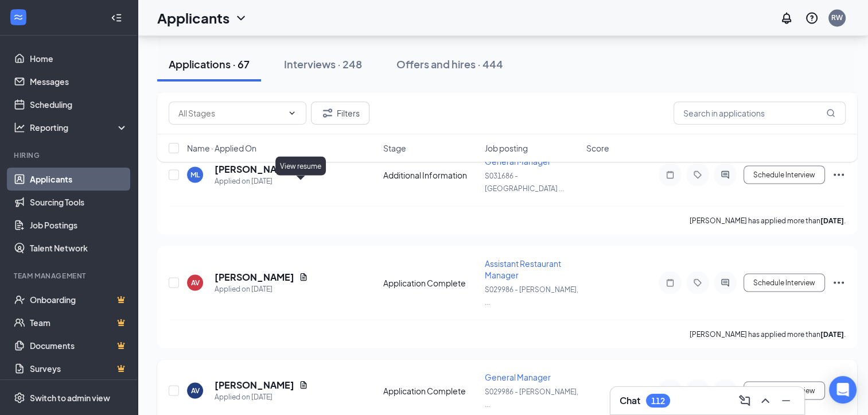  Describe the element at coordinates (831, 113) in the screenshot. I see `svg: MagnifyingGlass` at that location.